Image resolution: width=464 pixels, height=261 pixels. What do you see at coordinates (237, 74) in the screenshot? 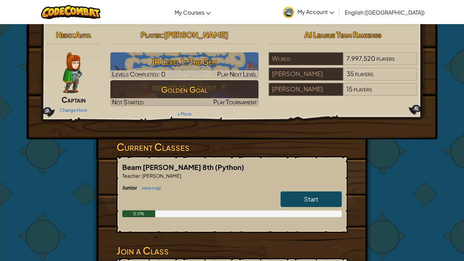
I see `span: Play Next Level` at bounding box center [237, 74].